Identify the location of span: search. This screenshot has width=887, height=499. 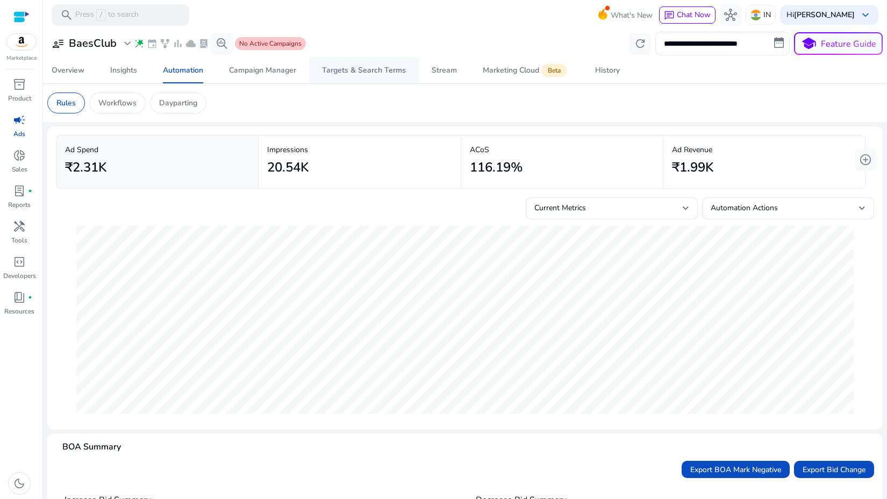
(67, 15).